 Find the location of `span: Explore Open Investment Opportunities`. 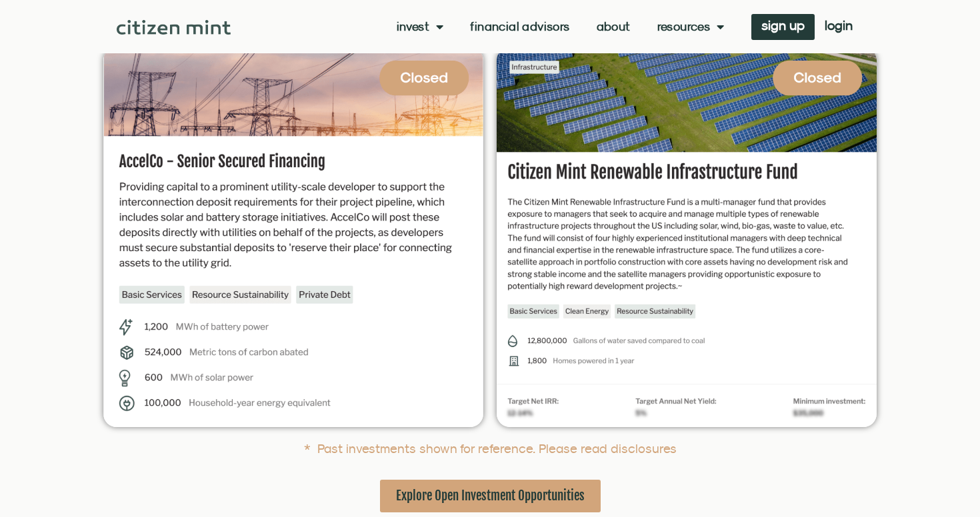

span: Explore Open Investment Opportunities is located at coordinates (490, 496).